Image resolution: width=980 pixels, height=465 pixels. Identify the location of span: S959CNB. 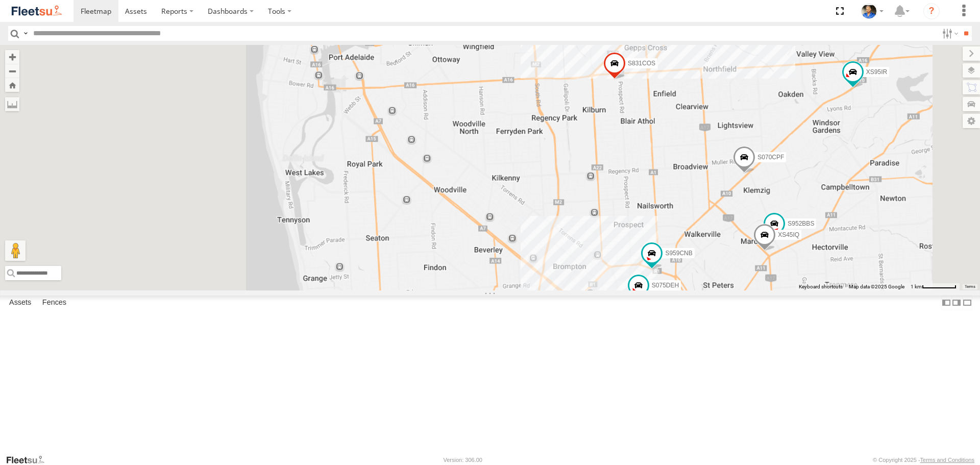
(678, 253).